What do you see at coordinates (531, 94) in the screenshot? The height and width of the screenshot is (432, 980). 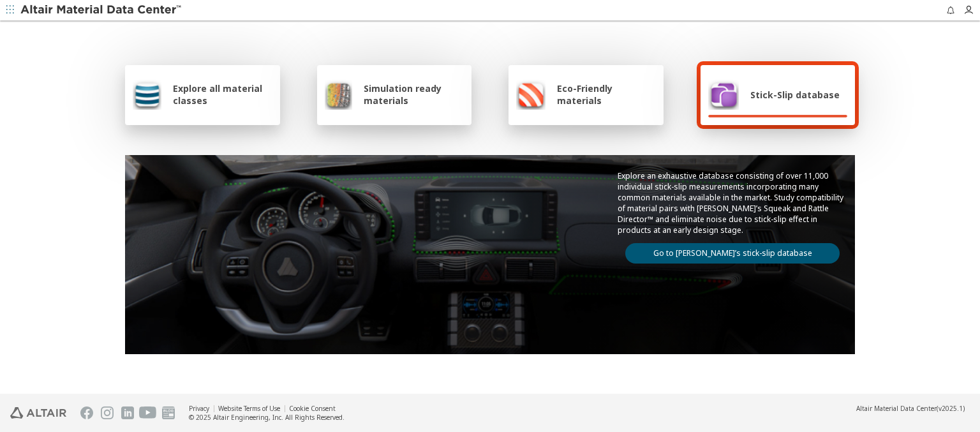 I see `img: Eco-Friendly materials` at bounding box center [531, 94].